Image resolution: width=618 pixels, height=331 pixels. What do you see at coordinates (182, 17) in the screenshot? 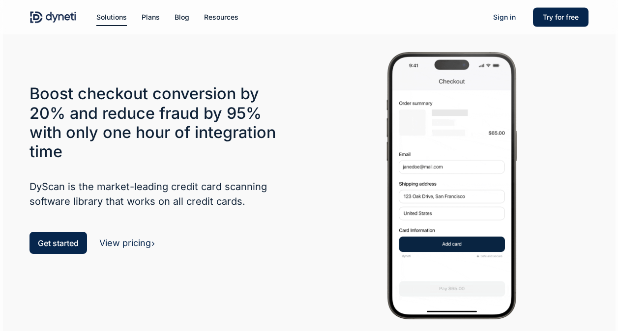
I see `span: Blog` at bounding box center [182, 17].